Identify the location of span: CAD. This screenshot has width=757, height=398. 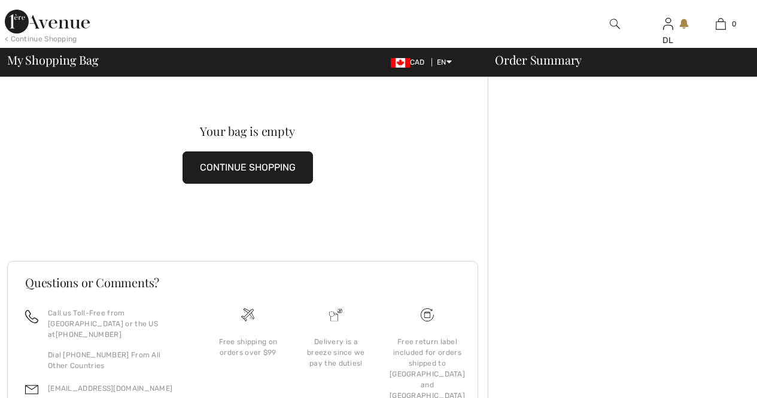
(410, 62).